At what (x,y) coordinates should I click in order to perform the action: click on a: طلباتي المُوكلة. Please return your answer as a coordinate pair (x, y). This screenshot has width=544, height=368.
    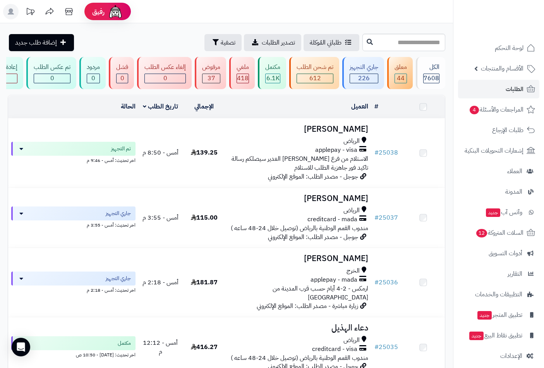
    Looking at the image, I should click on (332, 43).